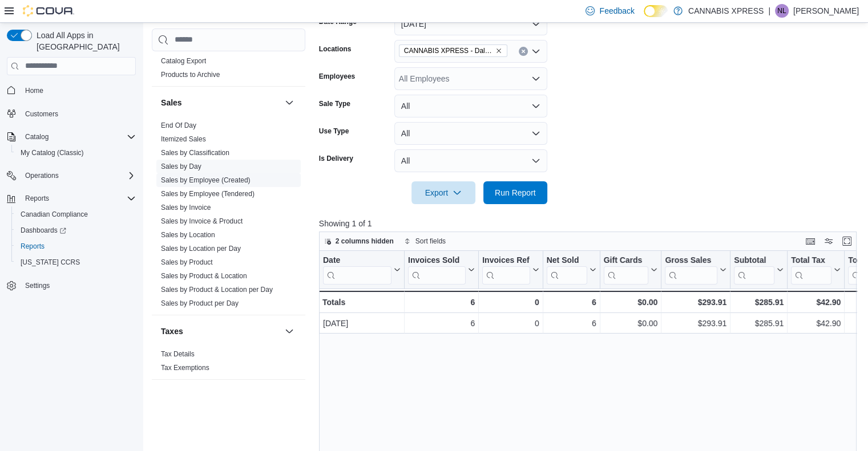 This screenshot has width=868, height=451. I want to click on button: Invoices Ref, so click(510, 269).